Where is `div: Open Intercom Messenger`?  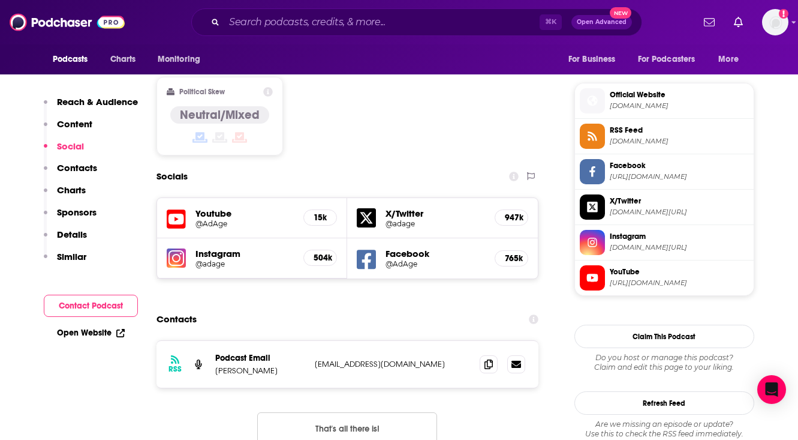 div: Open Intercom Messenger is located at coordinates (772, 389).